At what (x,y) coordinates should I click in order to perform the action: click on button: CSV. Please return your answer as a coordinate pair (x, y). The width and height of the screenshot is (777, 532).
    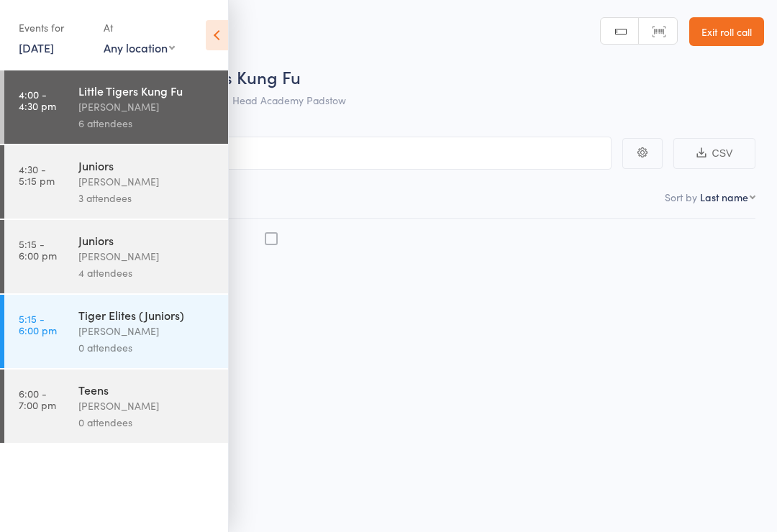
    Looking at the image, I should click on (714, 153).